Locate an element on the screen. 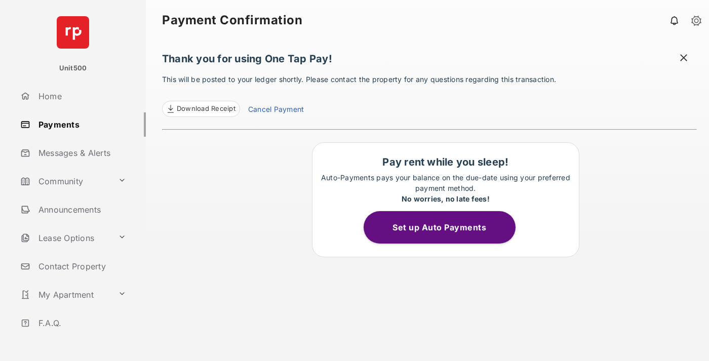  span: Download Receipt is located at coordinates (206, 109).